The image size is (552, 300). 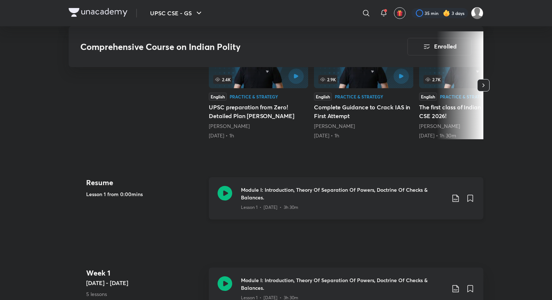 What do you see at coordinates (258, 85) in the screenshot?
I see `a: UPSC preparation from Zero! Detailed Plan Sarmad Mehraj` at bounding box center [258, 85].